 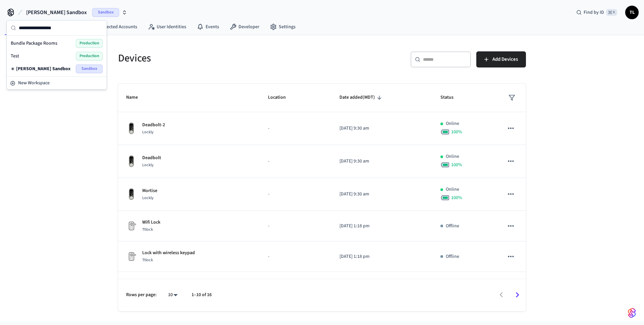 What do you see at coordinates (112, 27) in the screenshot?
I see `a: Connected Accounts` at bounding box center [112, 27].